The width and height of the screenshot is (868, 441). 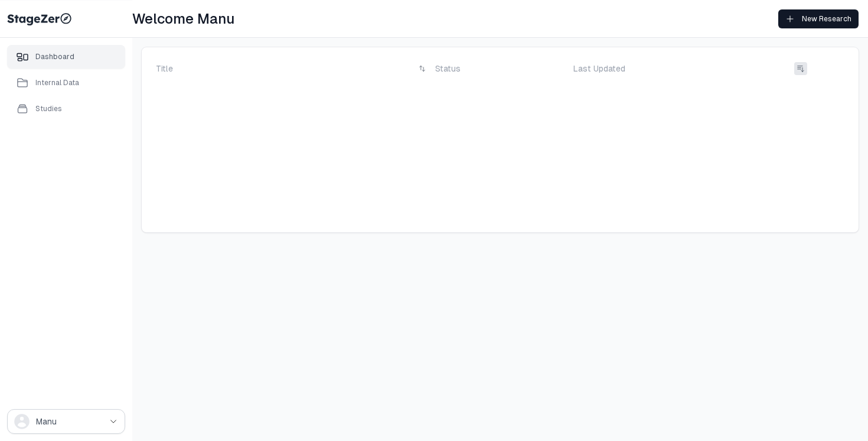 I want to click on div: Internal Data, so click(x=57, y=83).